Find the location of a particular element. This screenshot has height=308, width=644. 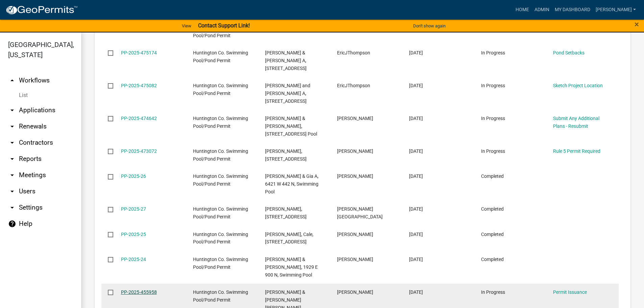

span: Roeloffs, John & Jane, 1929 E 900 N, Swimming Pool is located at coordinates (291, 267).